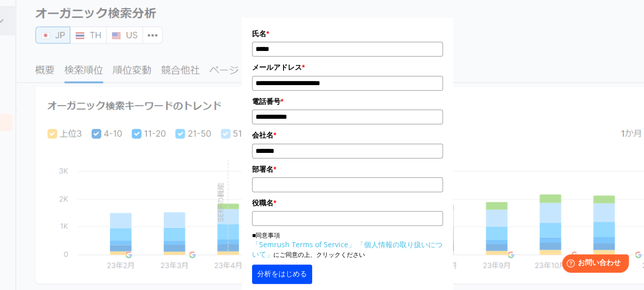 The image size is (644, 290). What do you see at coordinates (347, 102) in the screenshot?
I see `label: 電話番号` at bounding box center [347, 102].